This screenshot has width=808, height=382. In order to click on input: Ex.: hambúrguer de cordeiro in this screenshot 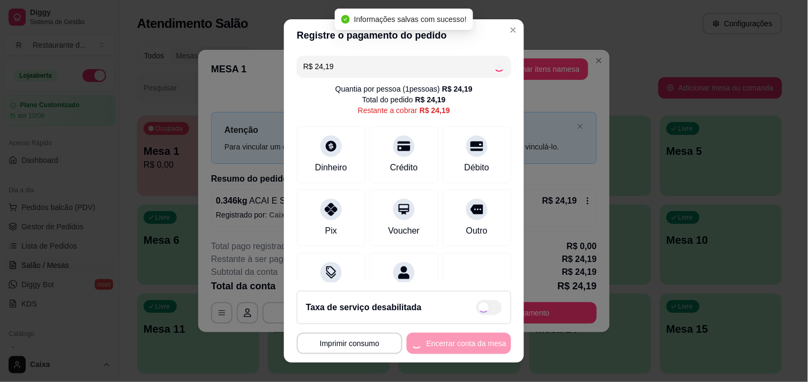, I will do `click(399, 66)`.